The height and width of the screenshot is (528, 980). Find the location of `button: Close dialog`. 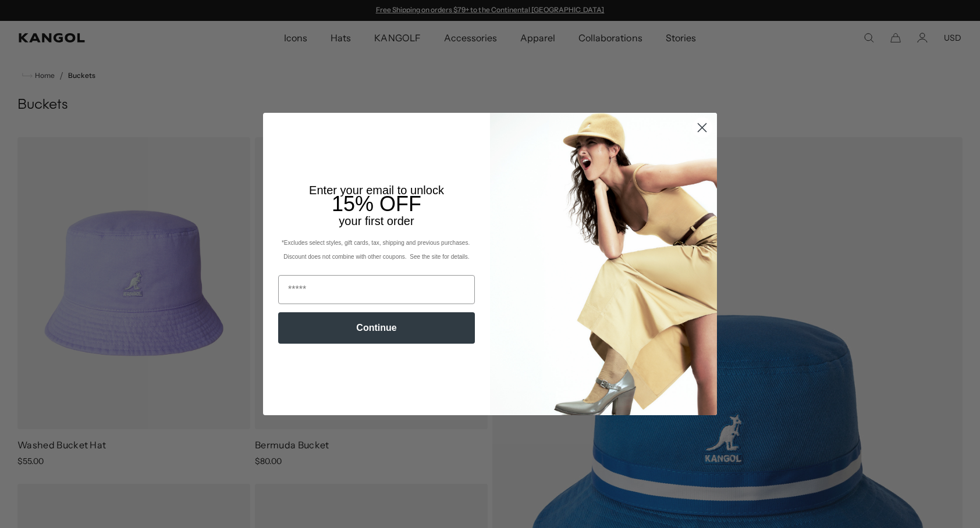

button: Close dialog is located at coordinates (701, 128).